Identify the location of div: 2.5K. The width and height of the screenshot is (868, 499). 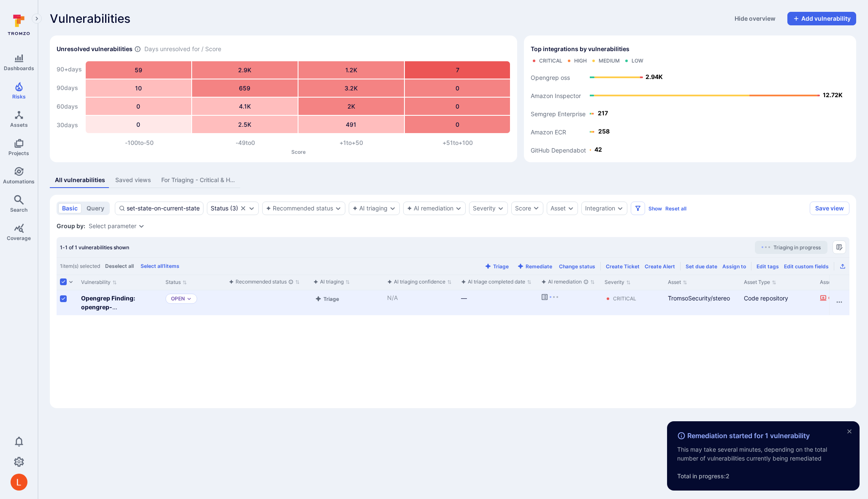
(245, 125).